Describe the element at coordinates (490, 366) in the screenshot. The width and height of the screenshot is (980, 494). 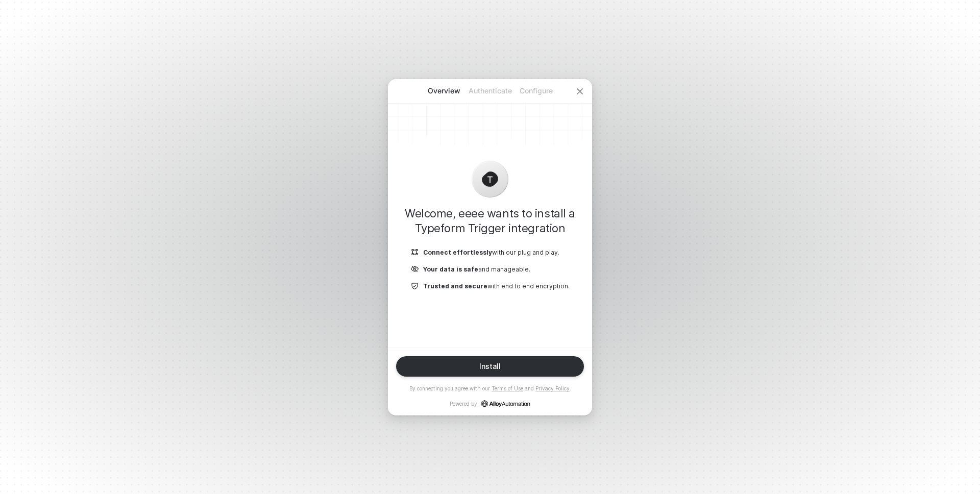
I see `div: Install` at that location.